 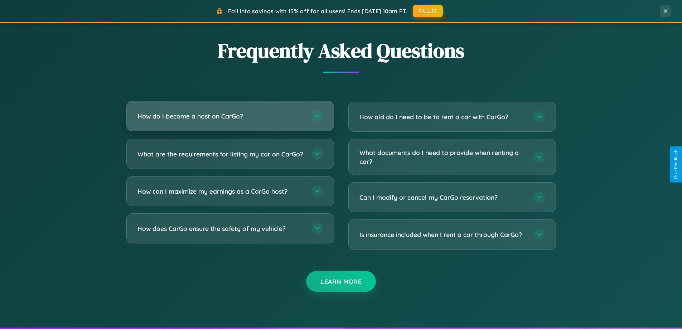 I want to click on h3: What documents do I need to provide when renting a car?, so click(x=443, y=157).